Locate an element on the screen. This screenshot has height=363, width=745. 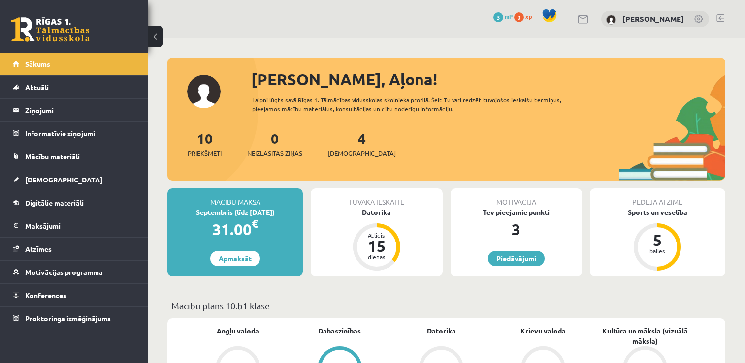
a: 0 xp is located at coordinates (525, 16).